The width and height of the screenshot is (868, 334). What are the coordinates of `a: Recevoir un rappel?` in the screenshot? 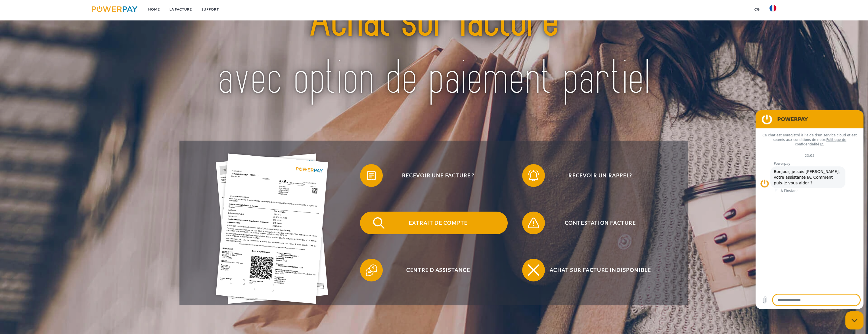 It's located at (596, 175).